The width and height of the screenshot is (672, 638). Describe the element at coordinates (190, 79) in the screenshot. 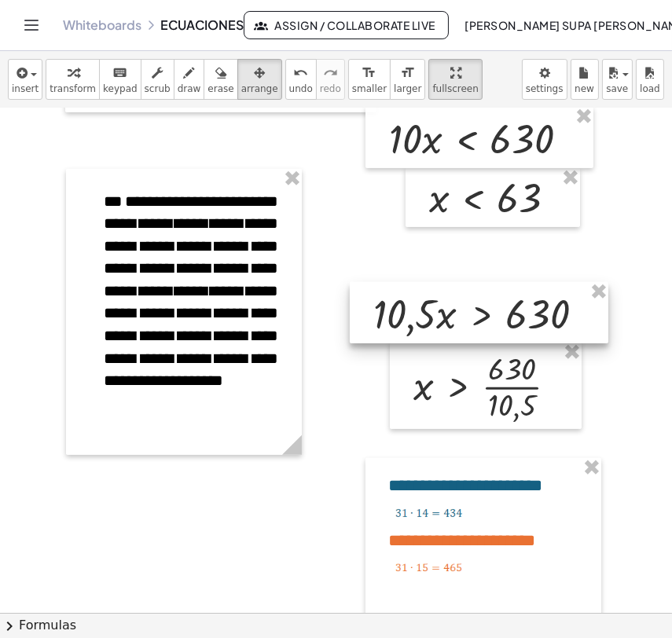

I see `button: draw` at that location.